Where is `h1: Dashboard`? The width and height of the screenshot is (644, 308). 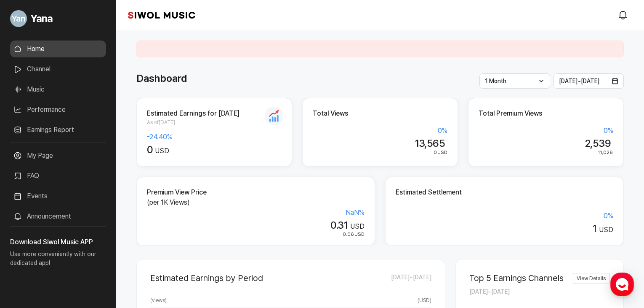
h1: Dashboard is located at coordinates (162, 79).